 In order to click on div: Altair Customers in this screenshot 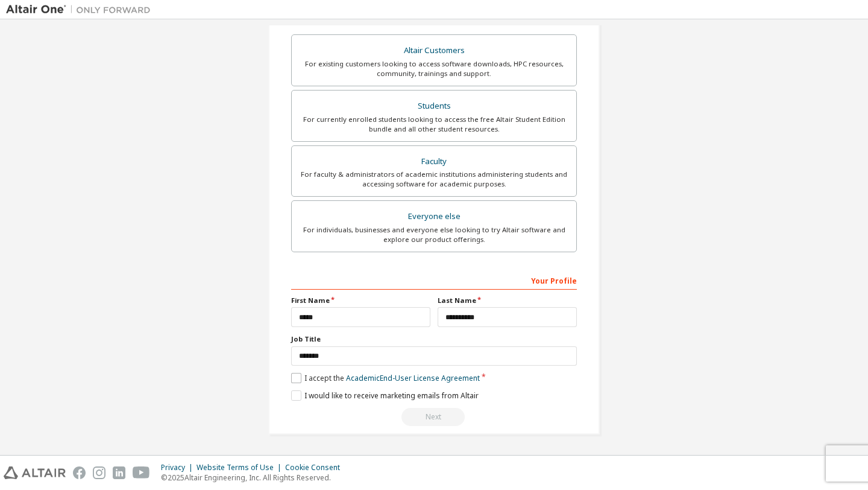, I will do `click(434, 51)`.